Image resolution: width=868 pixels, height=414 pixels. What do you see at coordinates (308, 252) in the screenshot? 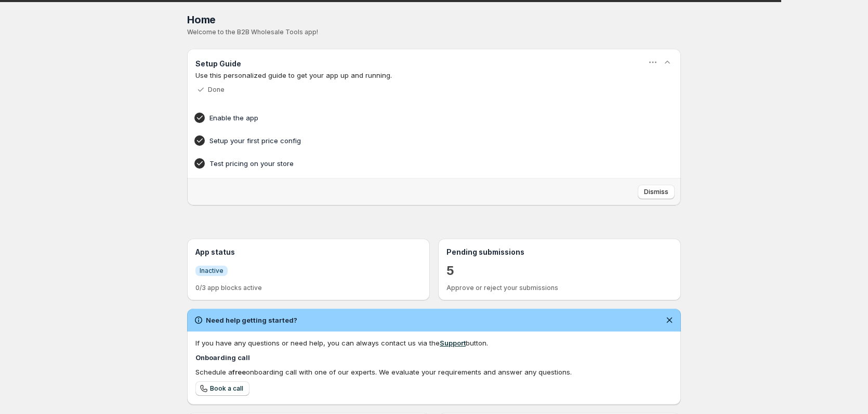
I see `h3: App status` at bounding box center [308, 252].